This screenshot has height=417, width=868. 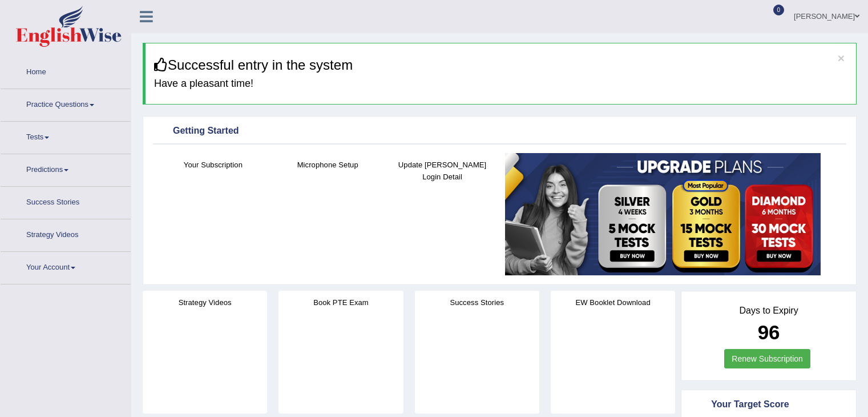 I want to click on h4: Your Subscription, so click(x=213, y=165).